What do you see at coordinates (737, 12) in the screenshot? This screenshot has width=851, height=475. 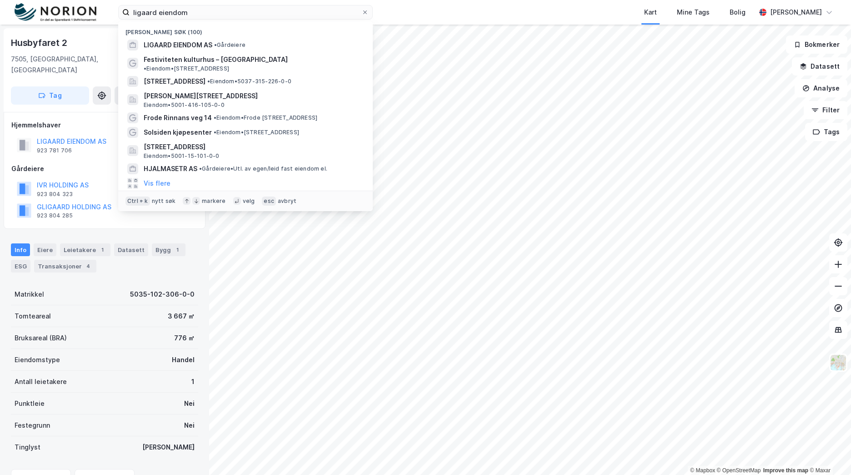 I see `div: Bolig` at bounding box center [737, 12].